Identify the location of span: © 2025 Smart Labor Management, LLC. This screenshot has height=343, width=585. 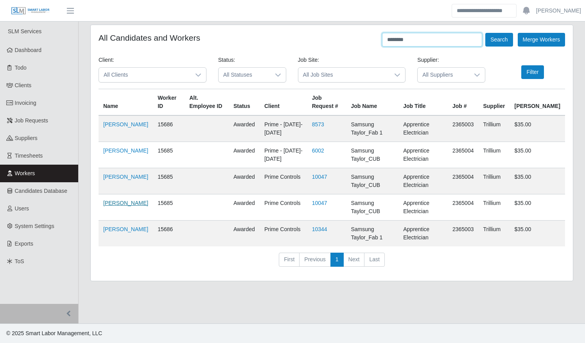
(54, 333).